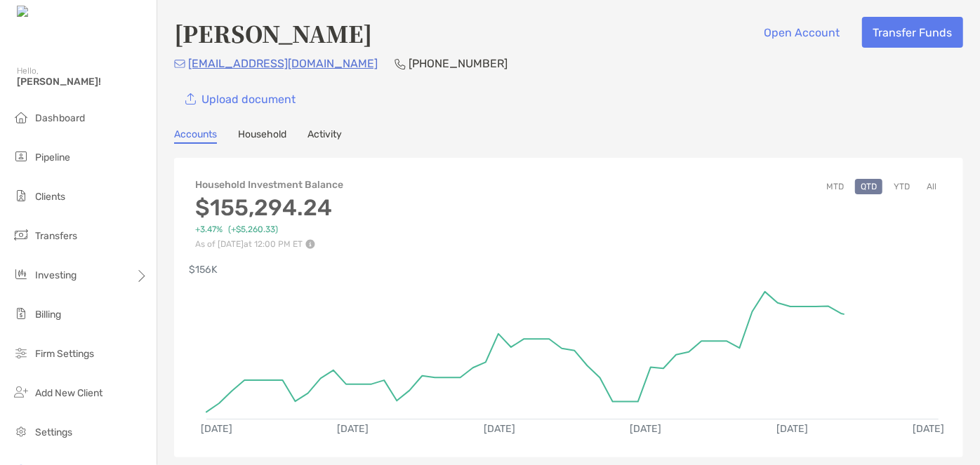 The image size is (980, 465). I want to click on h3: $155,294.24, so click(269, 208).